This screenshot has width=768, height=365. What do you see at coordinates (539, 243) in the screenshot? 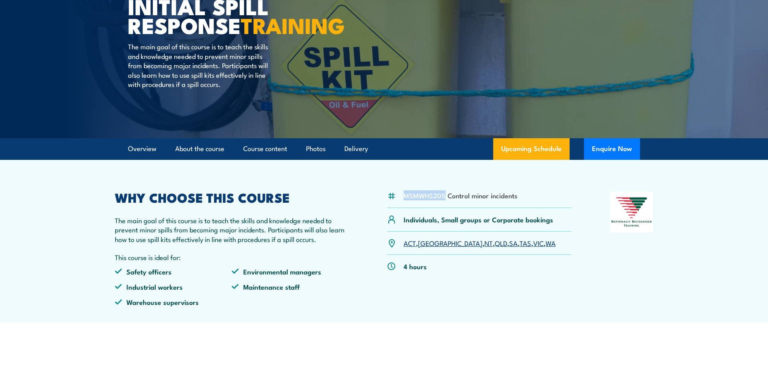
I see `a: VIC` at bounding box center [539, 243].